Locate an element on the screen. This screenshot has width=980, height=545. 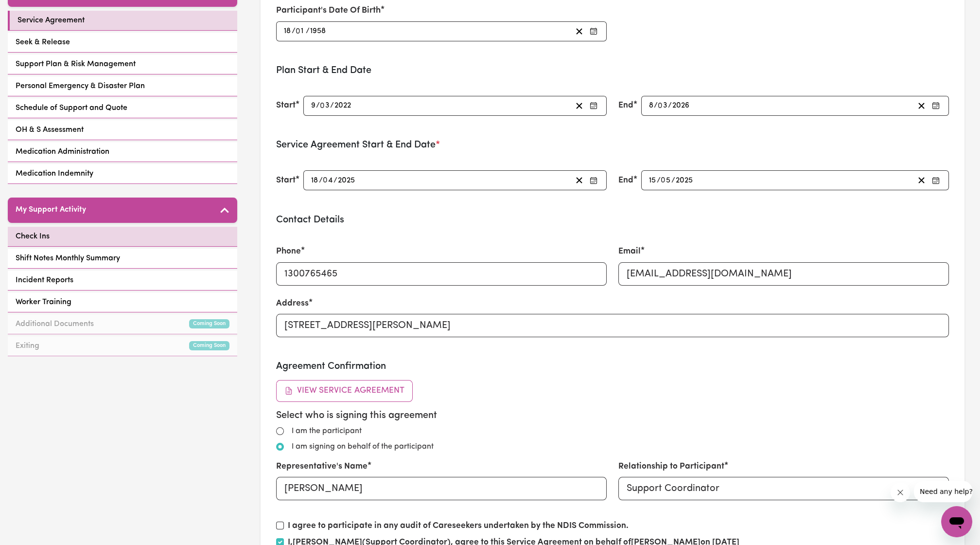
h5: My Support Activity is located at coordinates (51, 210).